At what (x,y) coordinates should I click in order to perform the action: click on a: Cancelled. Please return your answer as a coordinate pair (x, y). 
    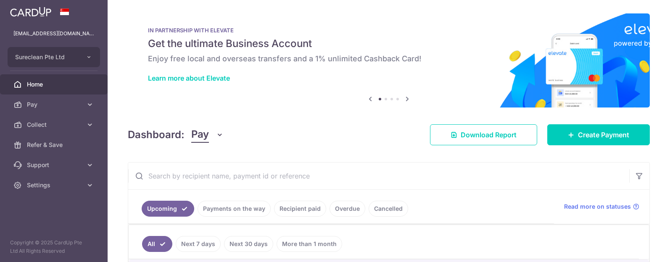
    Looking at the image, I should click on (389, 209).